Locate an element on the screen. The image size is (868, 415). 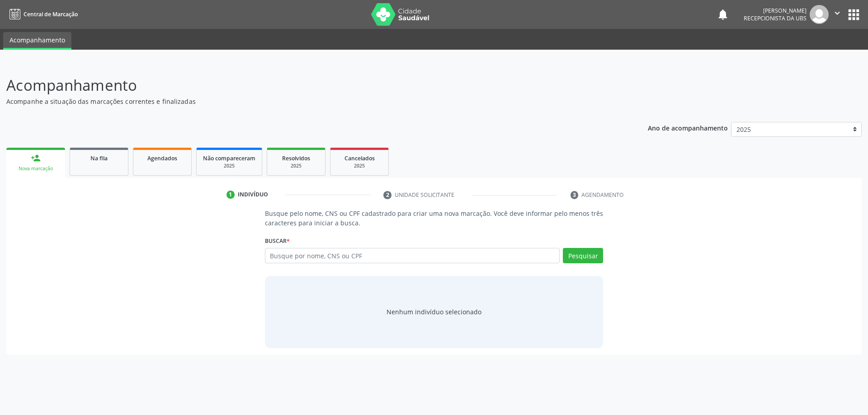
span: Recepcionista da UBS is located at coordinates (775, 18).